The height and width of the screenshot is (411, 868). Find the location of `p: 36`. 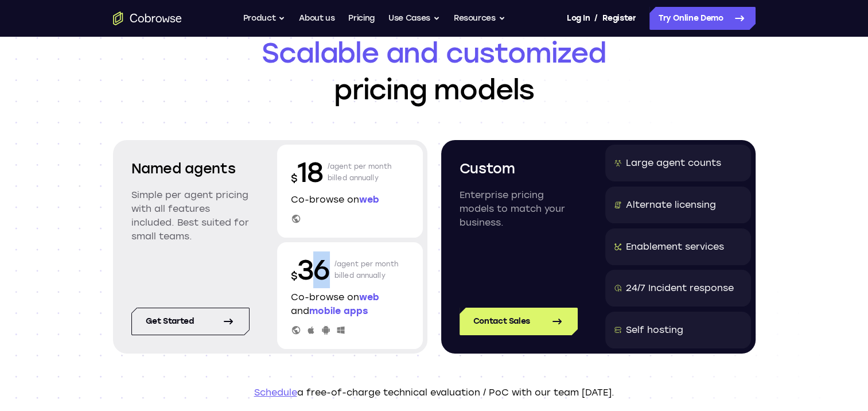

p: 36 is located at coordinates (310, 270).